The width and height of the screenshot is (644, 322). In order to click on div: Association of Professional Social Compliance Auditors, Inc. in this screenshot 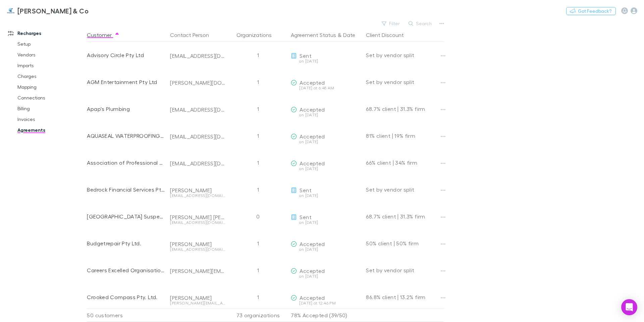, I will do `click(126, 163)`.